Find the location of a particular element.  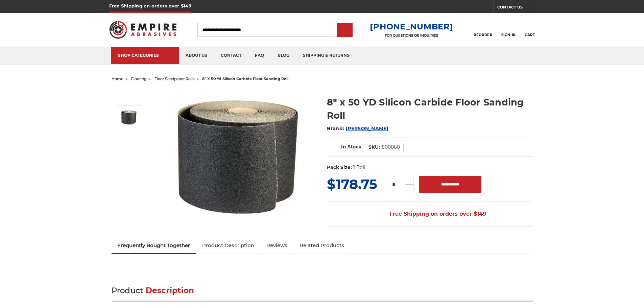

span: Description is located at coordinates (170, 290).